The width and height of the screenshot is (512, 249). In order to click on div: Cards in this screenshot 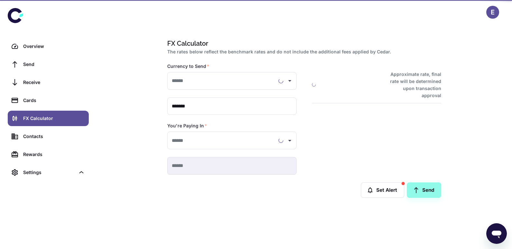, I will do `click(54, 100)`.